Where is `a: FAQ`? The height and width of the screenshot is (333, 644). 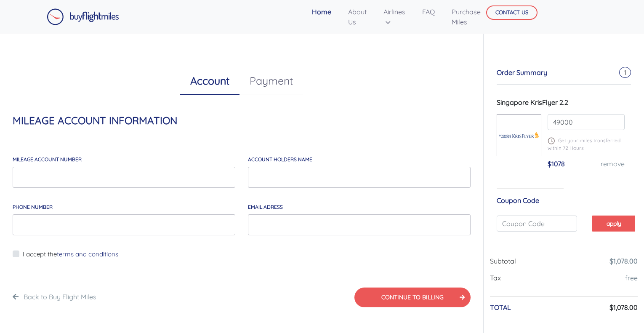
a: FAQ is located at coordinates (429, 12).